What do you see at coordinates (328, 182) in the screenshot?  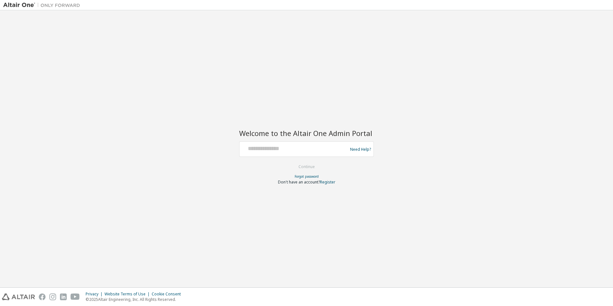 I see `a: Register` at bounding box center [328, 182].